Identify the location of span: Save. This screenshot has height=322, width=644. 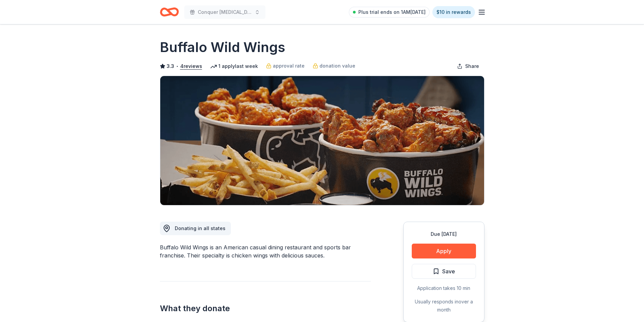
(449, 271).